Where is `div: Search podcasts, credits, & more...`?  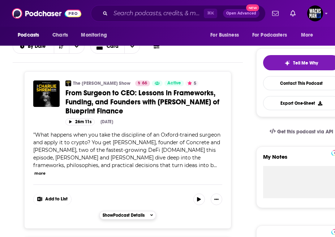 div: Search podcasts, credits, & more... is located at coordinates (178, 13).